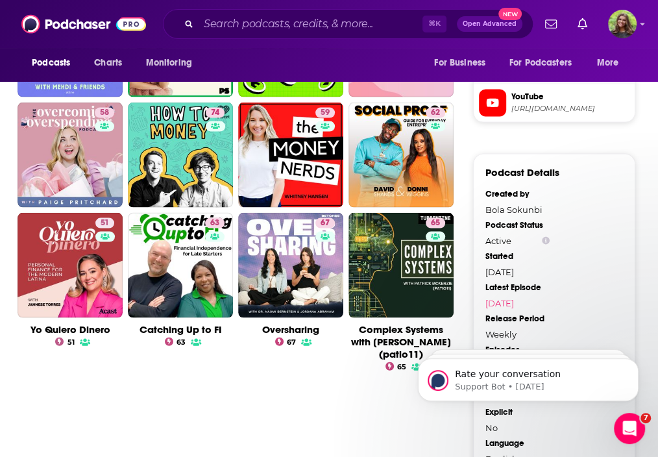  What do you see at coordinates (517, 256) in the screenshot?
I see `div: Started` at bounding box center [517, 256].